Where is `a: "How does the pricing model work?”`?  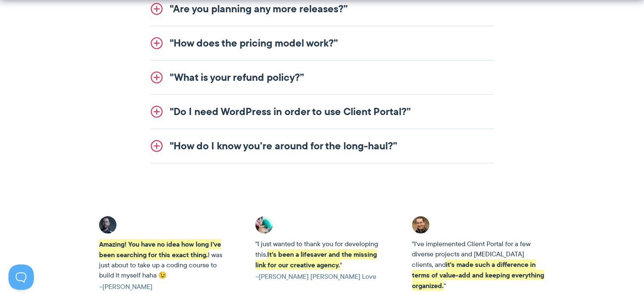 a: "How does the pricing model work?” is located at coordinates (322, 43).